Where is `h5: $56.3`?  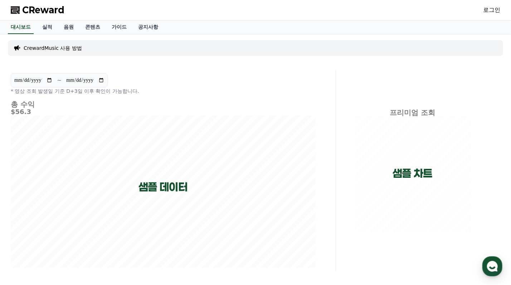 h5: $56.3 is located at coordinates (163, 112).